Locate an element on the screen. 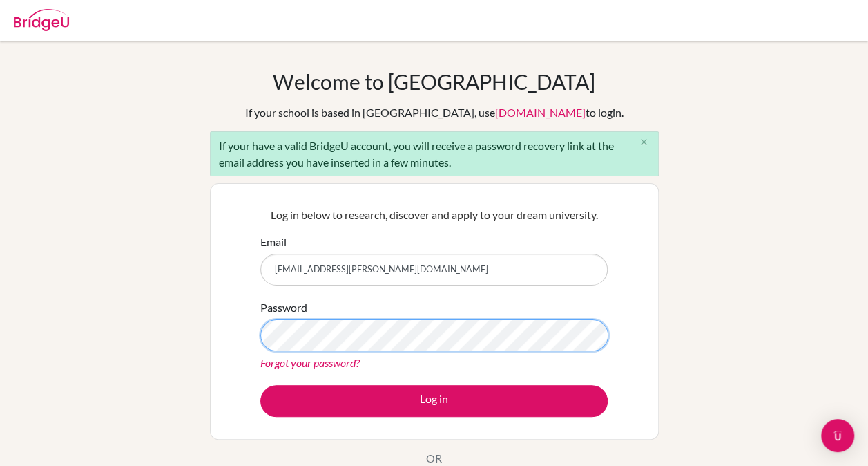 The width and height of the screenshot is (868, 466). label: Email is located at coordinates (274, 242).